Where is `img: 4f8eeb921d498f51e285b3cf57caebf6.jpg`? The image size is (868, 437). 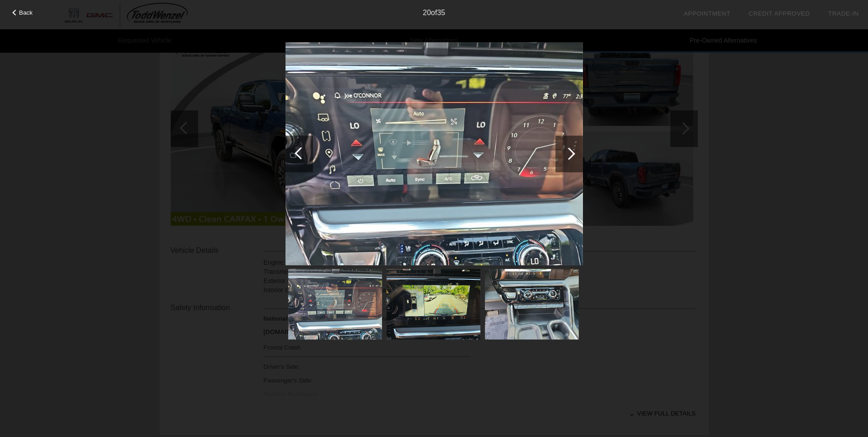
img: 4f8eeb921d498f51e285b3cf57caebf6.jpg is located at coordinates (531, 304).